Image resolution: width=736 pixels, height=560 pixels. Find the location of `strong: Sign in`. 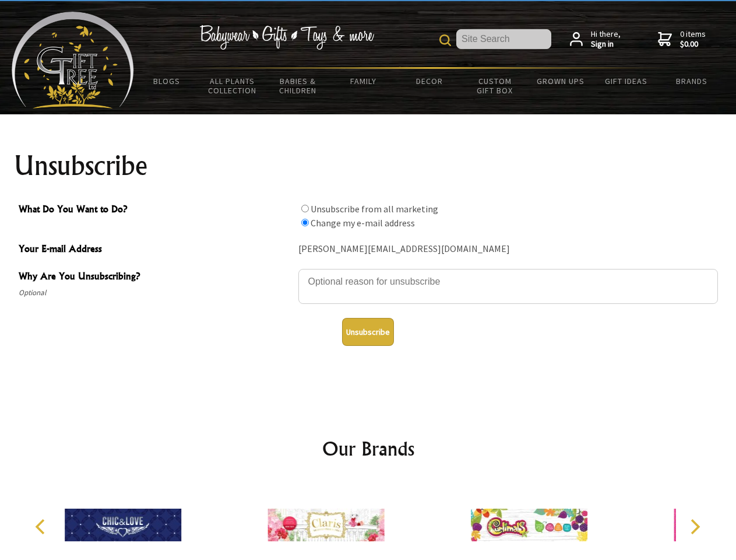

strong: Sign in is located at coordinates (606, 44).